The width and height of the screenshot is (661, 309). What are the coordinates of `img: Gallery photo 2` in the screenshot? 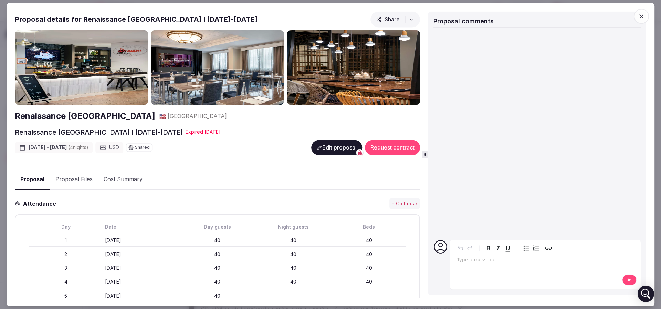 It's located at (217, 67).